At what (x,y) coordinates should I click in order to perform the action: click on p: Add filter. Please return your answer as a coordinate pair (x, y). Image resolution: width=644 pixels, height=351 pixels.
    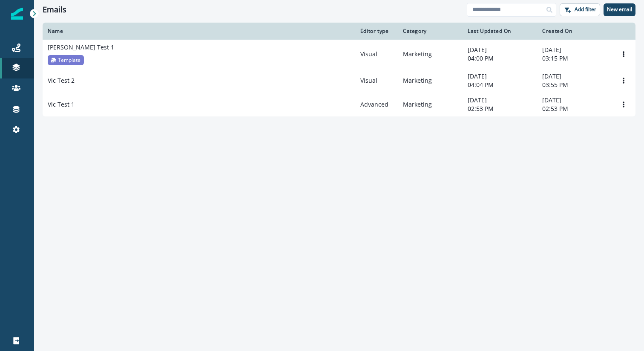
    Looking at the image, I should click on (585, 9).